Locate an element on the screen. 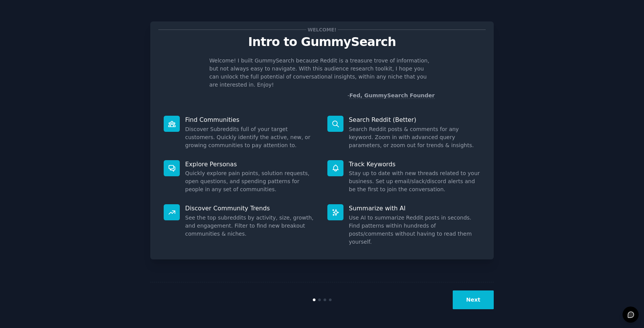 The width and height of the screenshot is (644, 328). dd: See the top subreddits by activity, size, growth, and engagement. Filter to find new breakout com... is located at coordinates (251, 226).